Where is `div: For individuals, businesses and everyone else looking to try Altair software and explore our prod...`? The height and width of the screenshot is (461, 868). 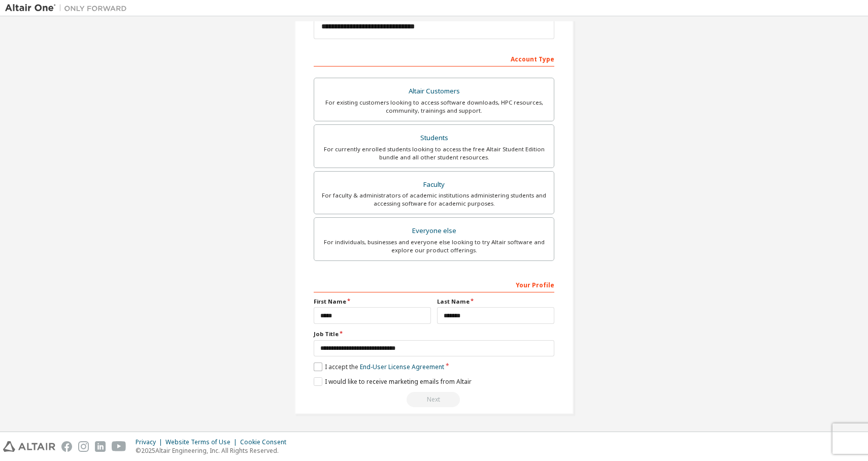
div: For individuals, businesses and everyone else looking to try Altair software and explore our prod... is located at coordinates (434, 246).